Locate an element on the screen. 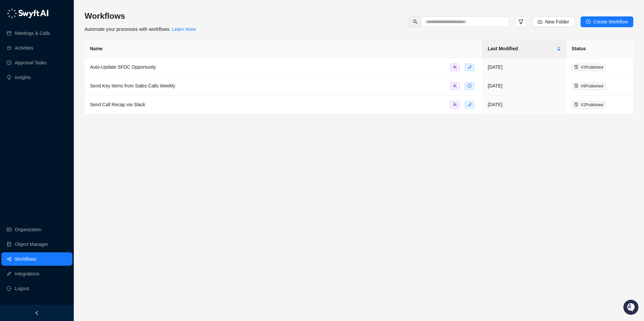 The width and height of the screenshot is (644, 321). span: Send Key Items from Sales Calls Weekly is located at coordinates (133, 86).